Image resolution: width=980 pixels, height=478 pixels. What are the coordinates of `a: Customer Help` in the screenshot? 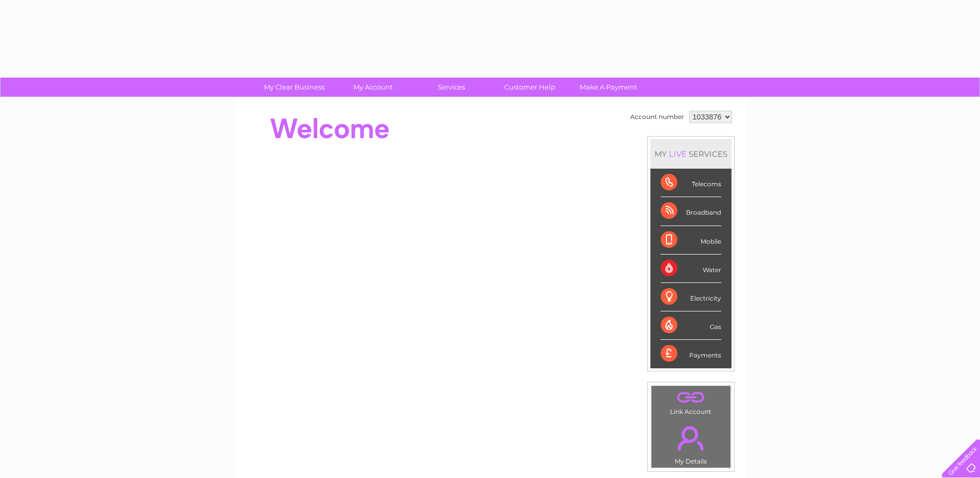 It's located at (529, 87).